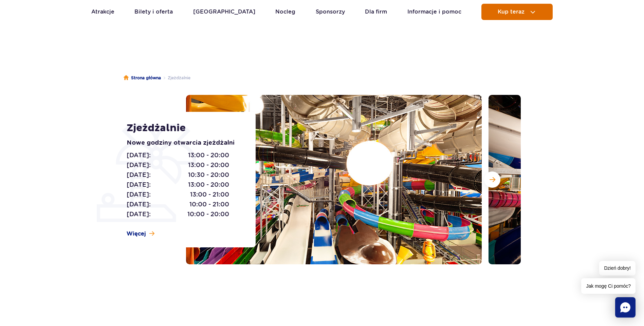 This screenshot has height=326, width=644. Describe the element at coordinates (517, 12) in the screenshot. I see `button: Kup teraz` at that location.